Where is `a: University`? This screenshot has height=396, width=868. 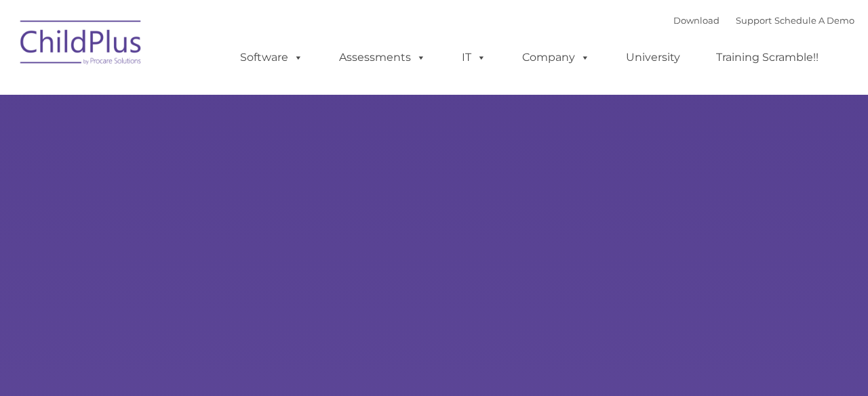 a: University is located at coordinates (653, 58).